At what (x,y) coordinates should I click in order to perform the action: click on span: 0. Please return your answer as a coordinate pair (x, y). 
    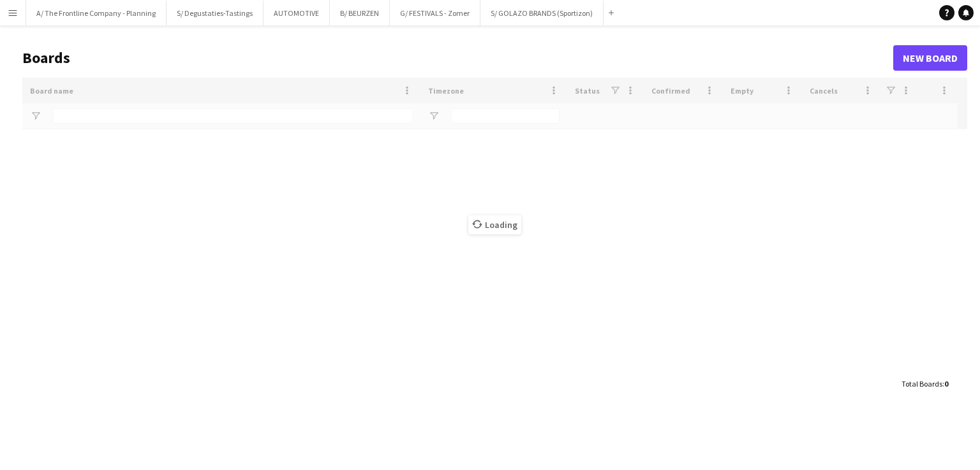
    Looking at the image, I should click on (946, 383).